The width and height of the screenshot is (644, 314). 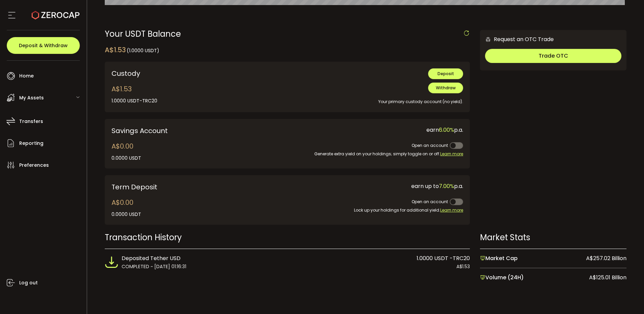 I want to click on span: (1.0000 USDT), so click(x=143, y=51).